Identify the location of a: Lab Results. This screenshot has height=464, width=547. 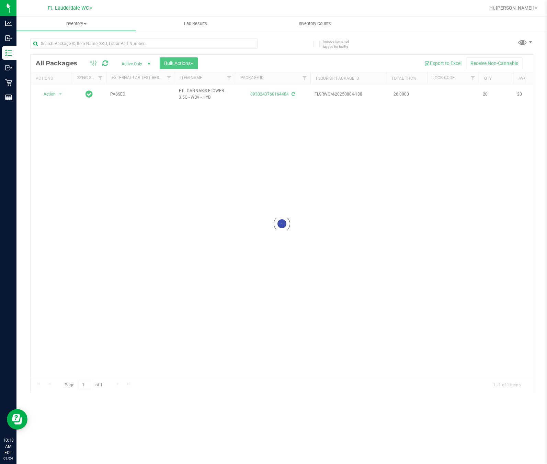
(196, 24).